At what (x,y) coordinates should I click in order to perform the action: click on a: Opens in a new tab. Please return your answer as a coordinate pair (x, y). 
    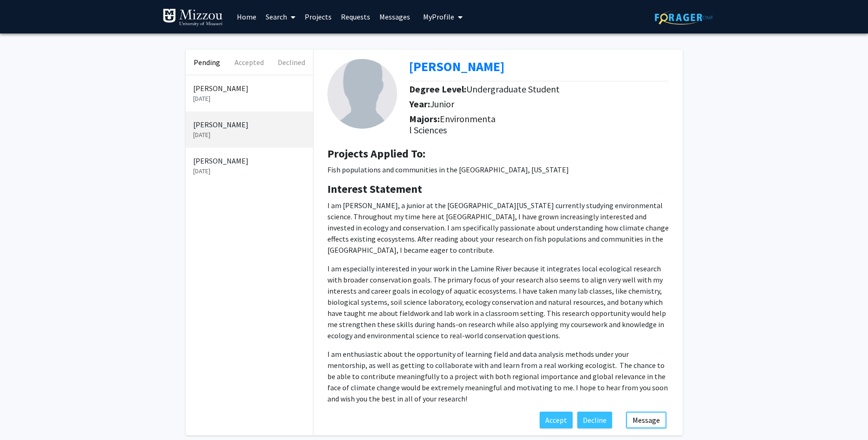
    Looking at the image, I should click on (456, 66).